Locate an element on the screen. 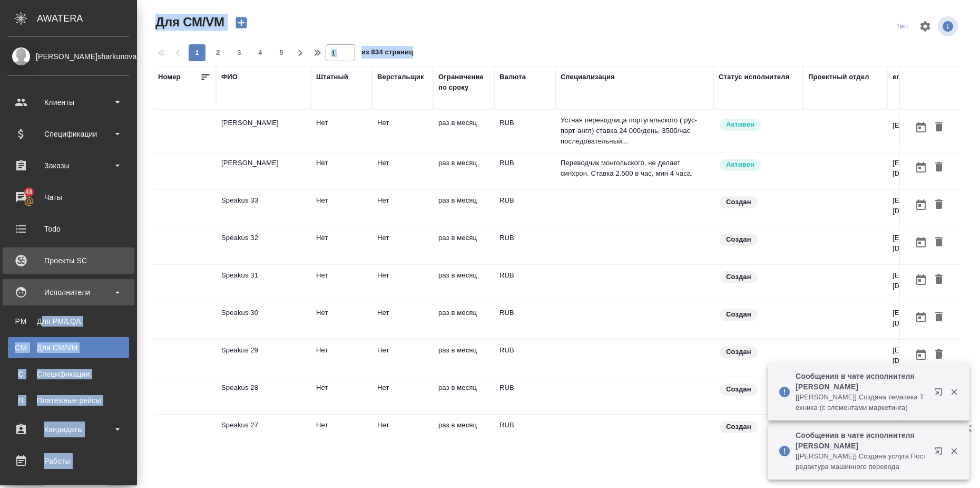 The image size is (980, 488). button: Закрыть is located at coordinates (954, 391).